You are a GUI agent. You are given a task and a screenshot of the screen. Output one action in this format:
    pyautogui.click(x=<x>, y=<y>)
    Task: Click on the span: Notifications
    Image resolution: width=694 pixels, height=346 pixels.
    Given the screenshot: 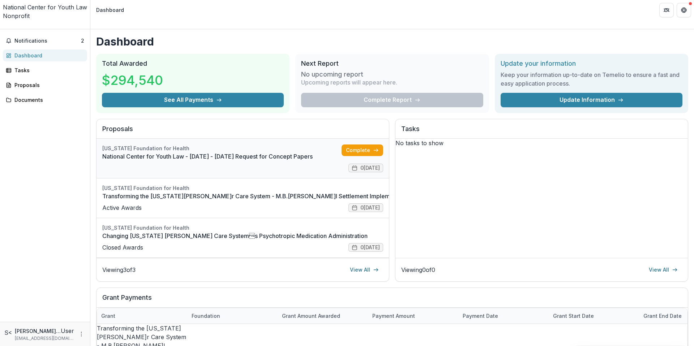 What is the action you would take?
    pyautogui.click(x=48, y=41)
    